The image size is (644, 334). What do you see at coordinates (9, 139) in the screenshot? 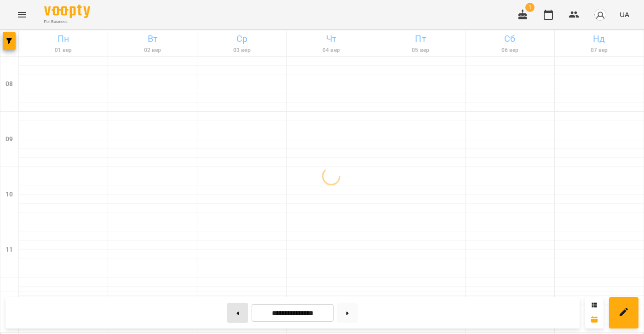
I see `h6: 09` at bounding box center [9, 139].